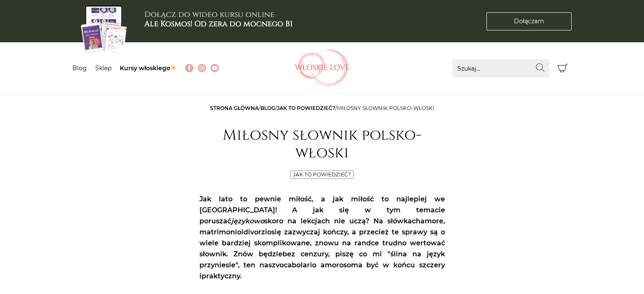  Describe the element at coordinates (103, 68) in the screenshot. I see `a: Sklep` at that location.